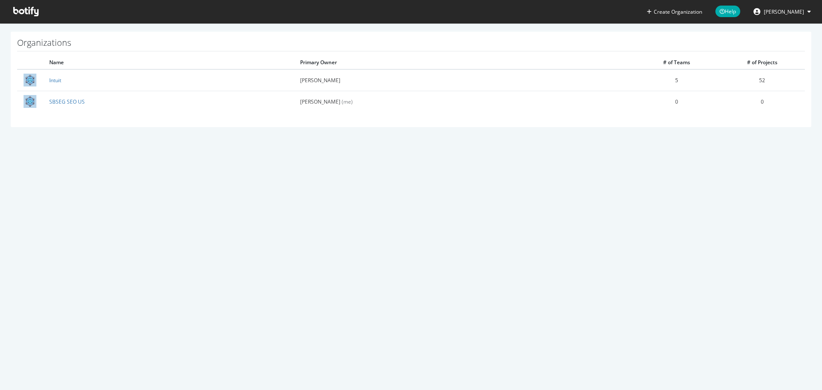  I want to click on span: Help, so click(728, 11).